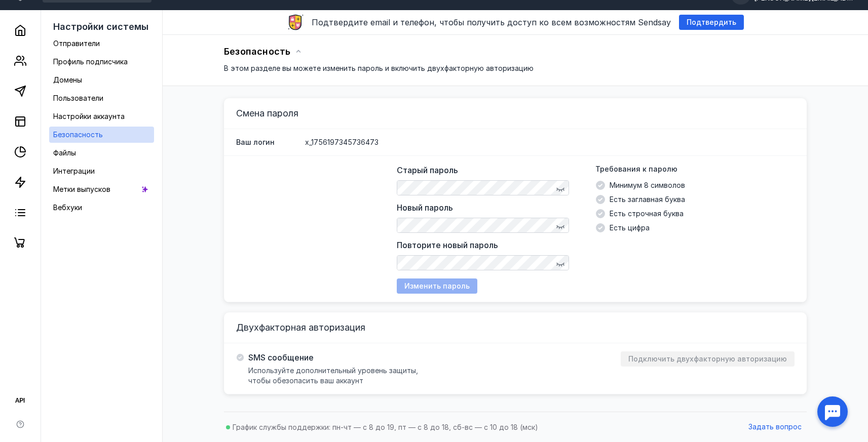 Image resolution: width=868 pixels, height=442 pixels. Describe the element at coordinates (76, 43) in the screenshot. I see `span: Отправители` at that location.